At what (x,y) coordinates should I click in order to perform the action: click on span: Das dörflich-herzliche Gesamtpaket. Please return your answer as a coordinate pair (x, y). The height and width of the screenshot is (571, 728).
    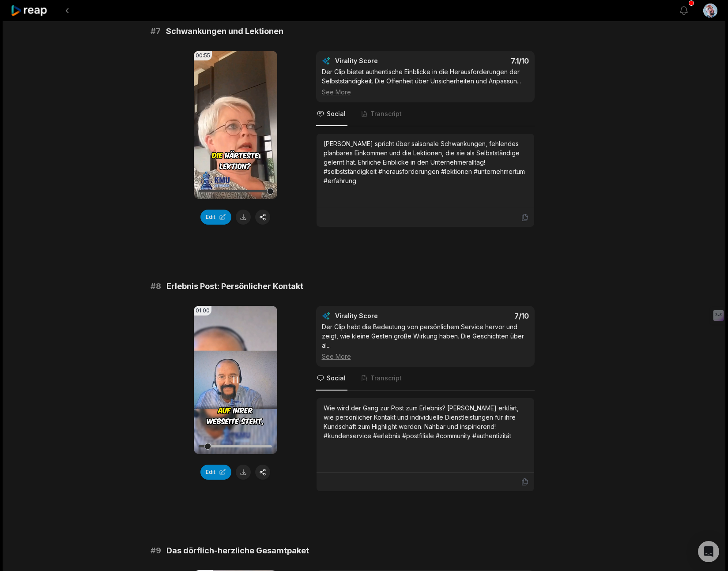
    Looking at the image, I should click on (237, 551).